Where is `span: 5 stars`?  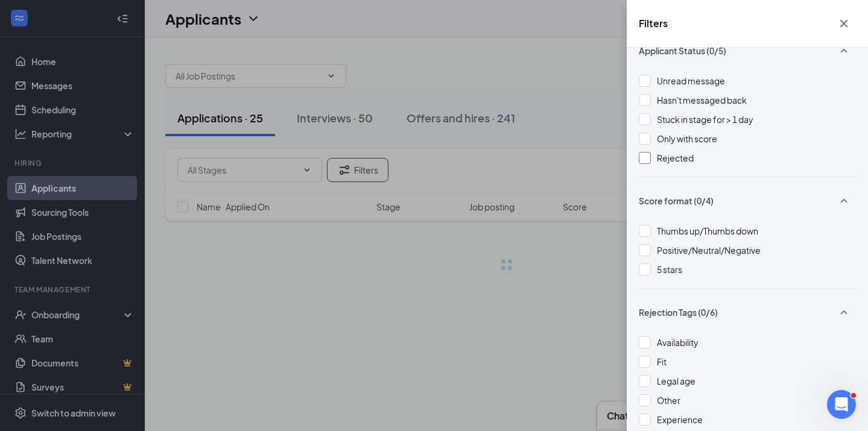
span: 5 stars is located at coordinates (670, 269).